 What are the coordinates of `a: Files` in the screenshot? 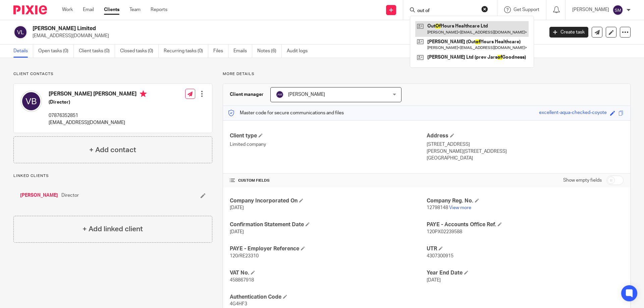 It's located at (221, 51).